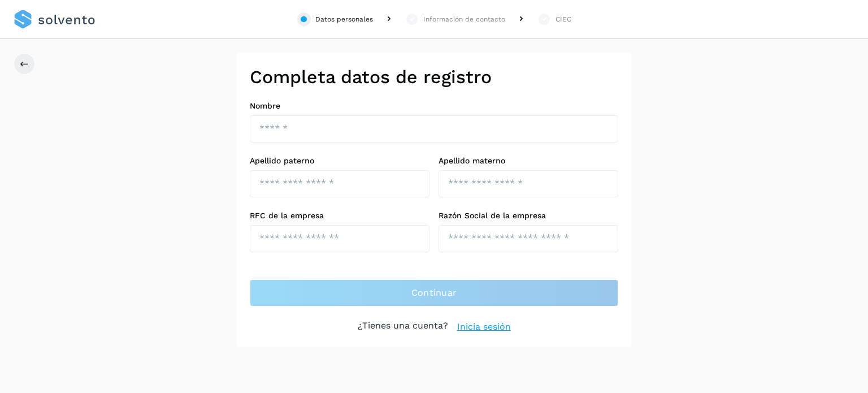 The image size is (868, 393). What do you see at coordinates (344, 19) in the screenshot?
I see `div: Datos personales` at bounding box center [344, 19].